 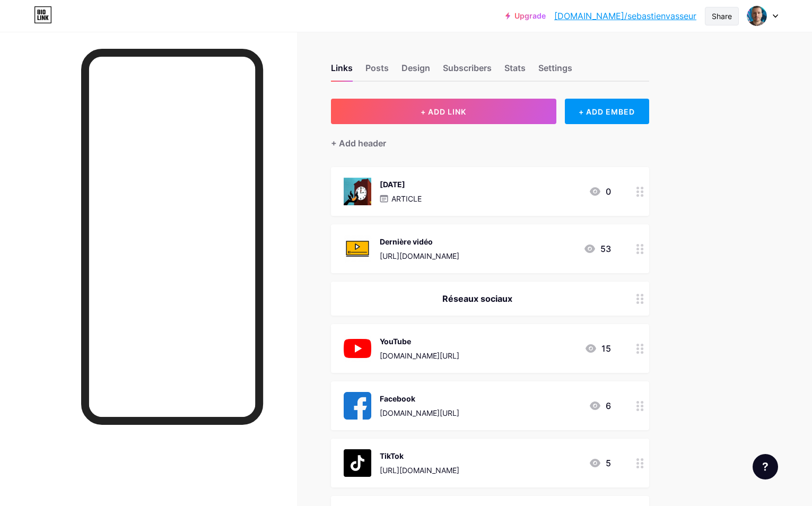 I want to click on p: ARTICLE, so click(x=406, y=198).